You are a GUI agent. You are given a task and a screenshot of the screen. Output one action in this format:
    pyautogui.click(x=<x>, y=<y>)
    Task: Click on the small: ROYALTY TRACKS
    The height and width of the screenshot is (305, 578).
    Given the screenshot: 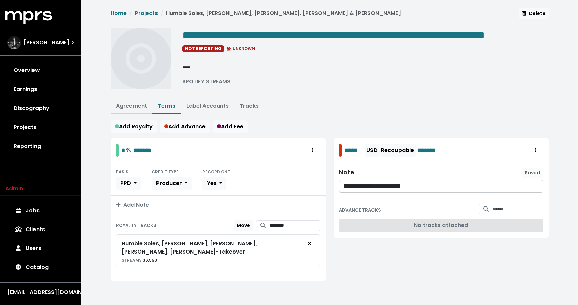 What is the action you would take?
    pyautogui.click(x=136, y=225)
    